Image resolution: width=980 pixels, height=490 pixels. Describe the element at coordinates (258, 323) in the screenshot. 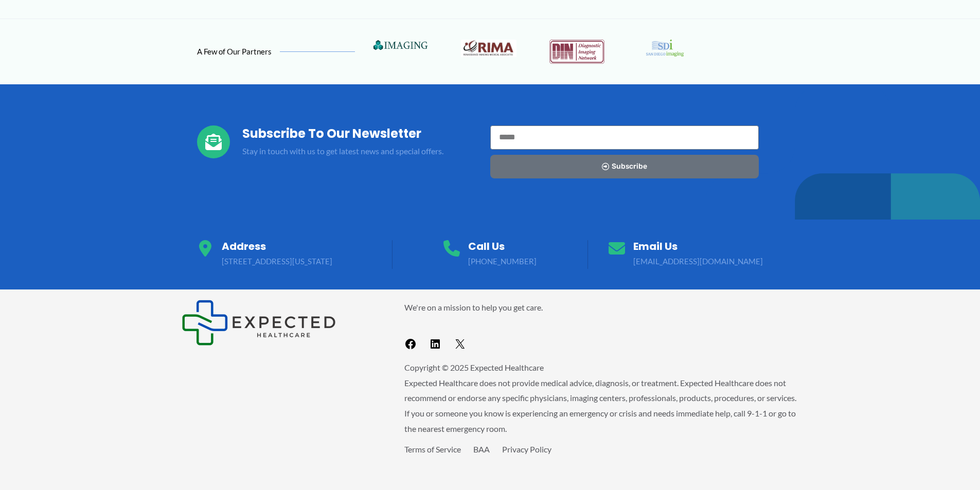

I see `img: Expected Healthcare Logo - side, dark font, small` at that location.